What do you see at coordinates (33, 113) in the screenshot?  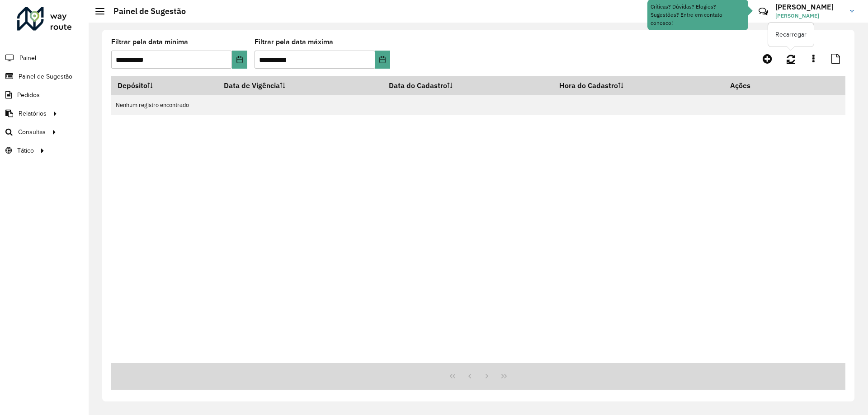 I see `span: Relatórios` at bounding box center [33, 113].